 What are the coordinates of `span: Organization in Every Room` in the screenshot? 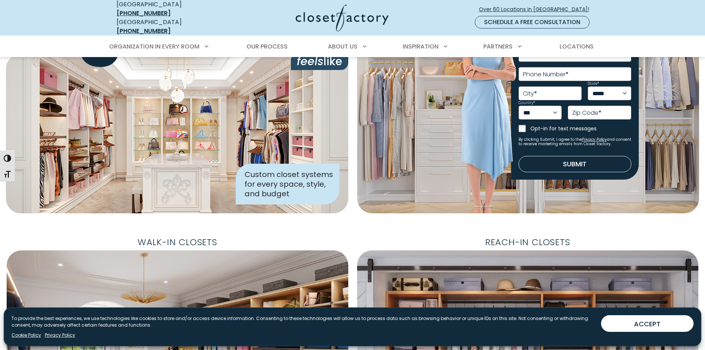 It's located at (154, 46).